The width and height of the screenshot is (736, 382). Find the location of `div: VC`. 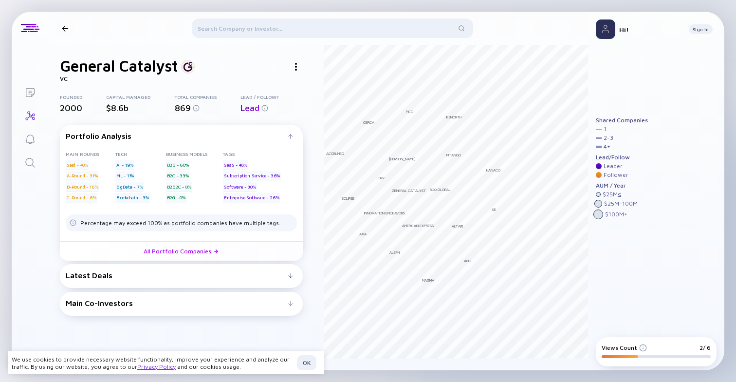

div: VC is located at coordinates (181, 78).